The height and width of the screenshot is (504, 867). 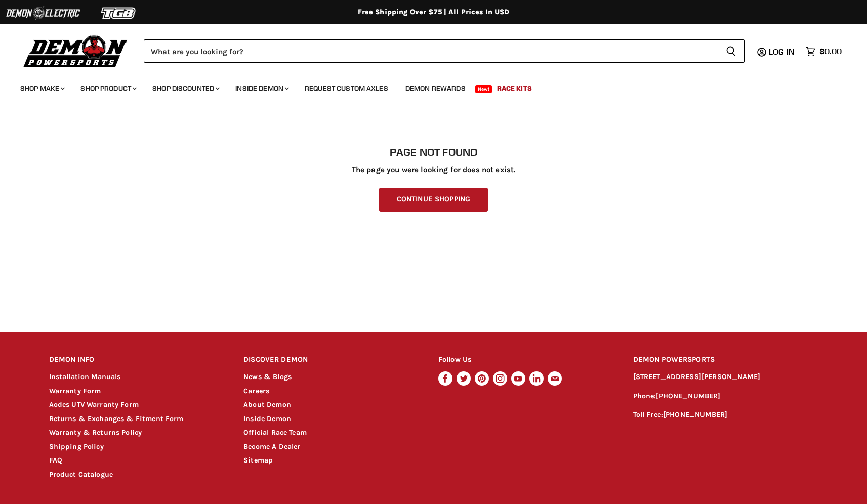 I want to click on a: Continue Shopping, so click(x=434, y=199).